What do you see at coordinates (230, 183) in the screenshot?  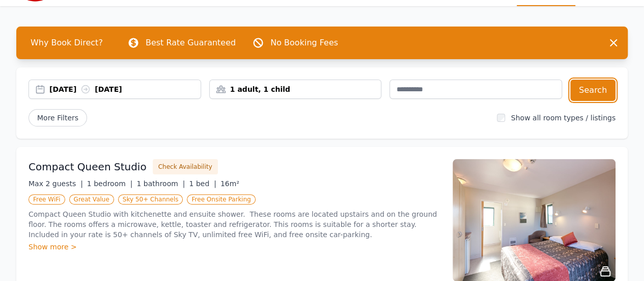 I see `span: 16m²` at bounding box center [230, 183].